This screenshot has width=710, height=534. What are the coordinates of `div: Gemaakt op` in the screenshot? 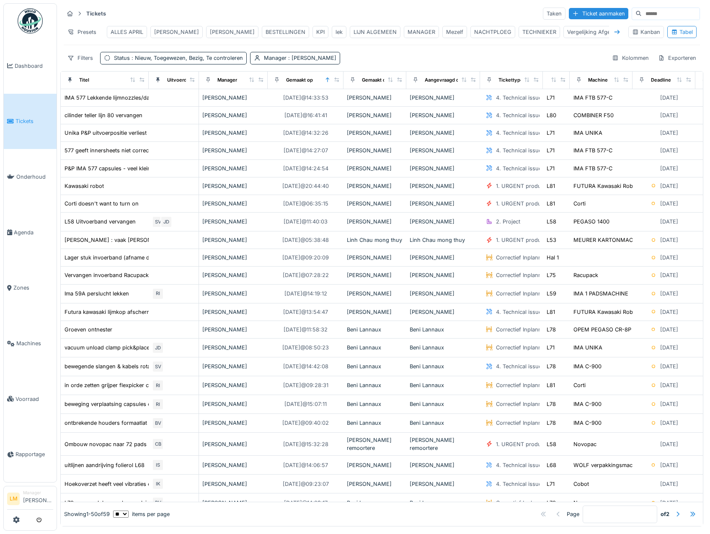 It's located at (299, 80).